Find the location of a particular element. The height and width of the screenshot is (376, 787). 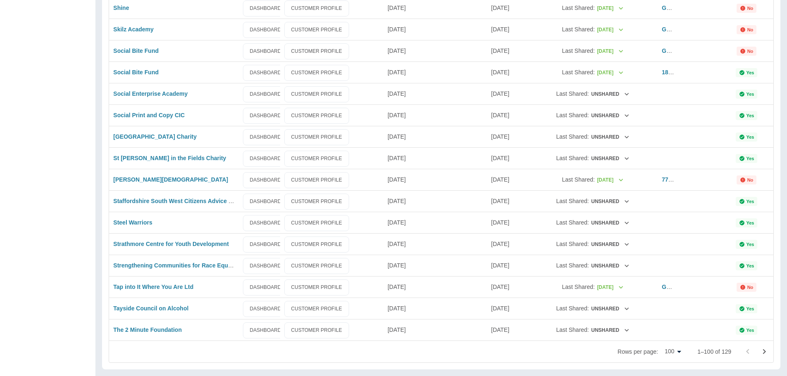

a: Shine is located at coordinates (121, 8).